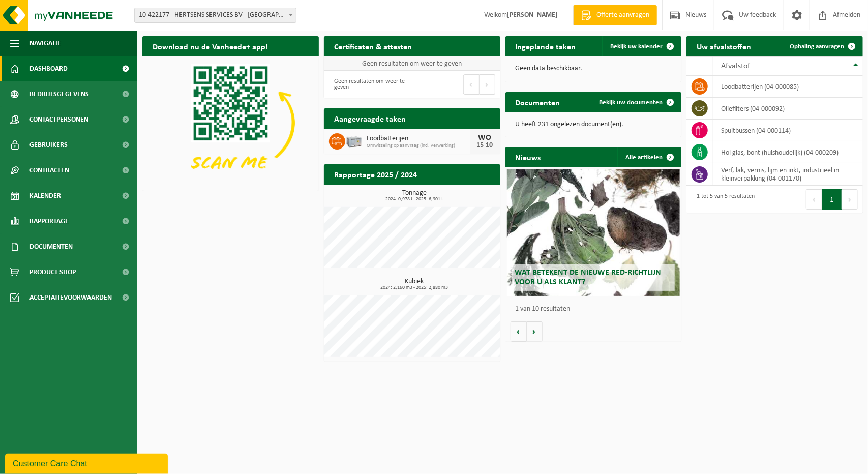 The height and width of the screenshot is (474, 868). Describe the element at coordinates (231, 123) in the screenshot. I see `img: Download de VHEPlus App` at that location.